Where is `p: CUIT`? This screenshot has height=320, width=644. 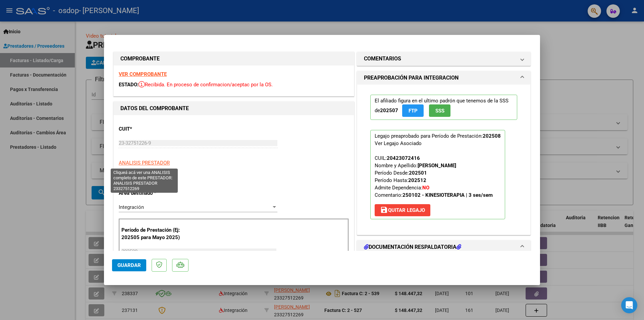 p: CUIT is located at coordinates (153, 129).